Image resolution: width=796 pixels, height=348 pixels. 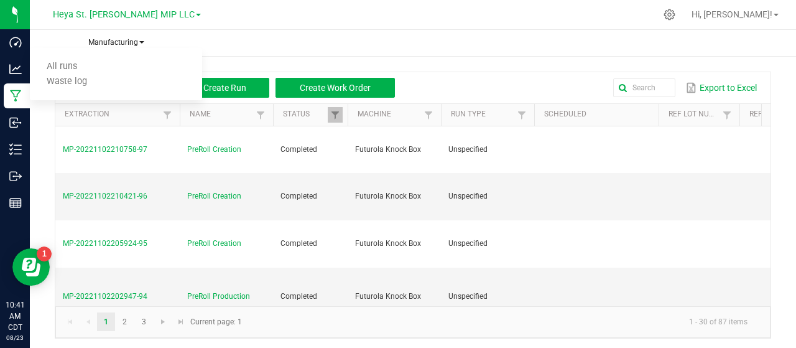 I want to click on span: MP-20221102210758-97, so click(x=105, y=149).